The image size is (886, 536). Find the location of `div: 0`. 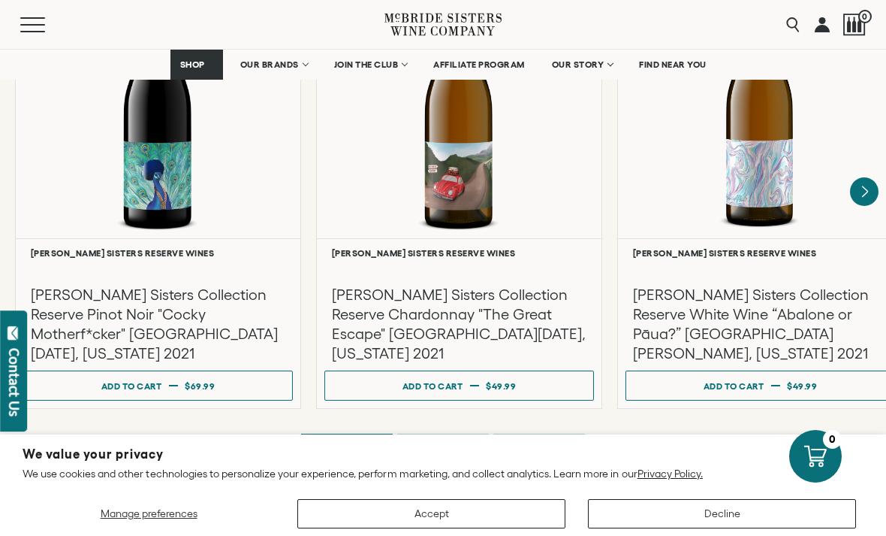

div: 0 is located at coordinates (832, 439).